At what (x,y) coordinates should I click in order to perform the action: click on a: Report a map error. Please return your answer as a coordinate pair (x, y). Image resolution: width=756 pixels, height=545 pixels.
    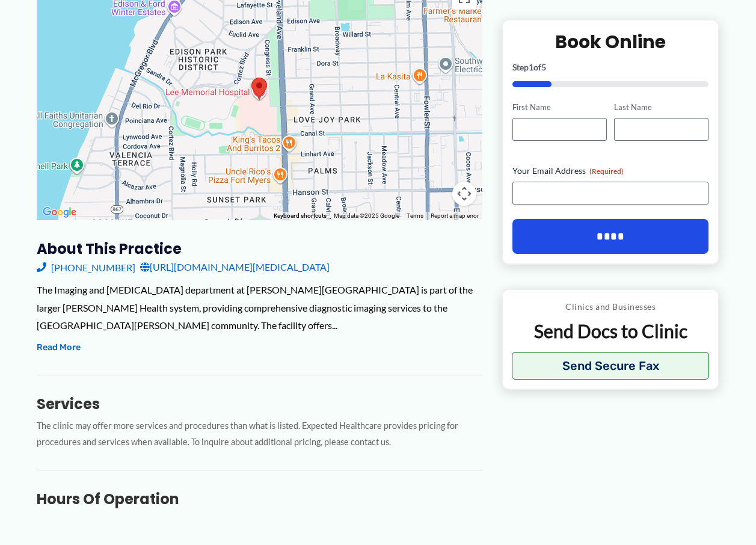
    Looking at the image, I should click on (455, 216).